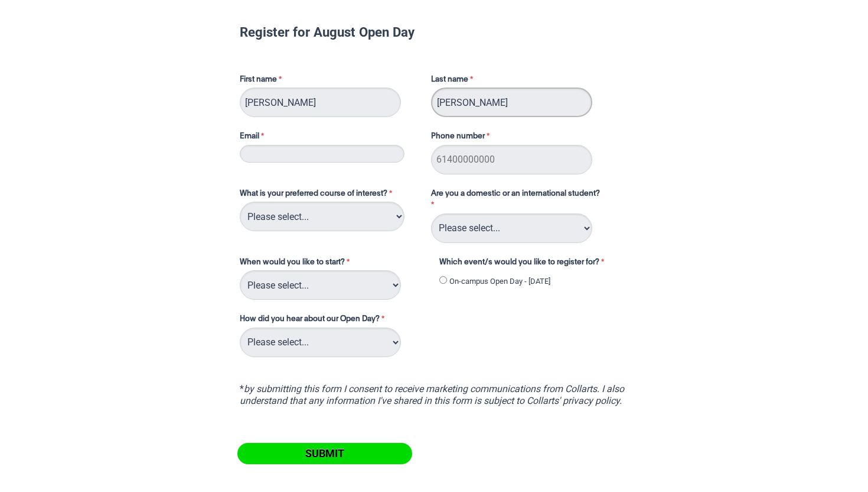 This screenshot has height=492, width=868. What do you see at coordinates (329, 195) in the screenshot?
I see `label: What is your preferred course of interest?` at bounding box center [329, 195].